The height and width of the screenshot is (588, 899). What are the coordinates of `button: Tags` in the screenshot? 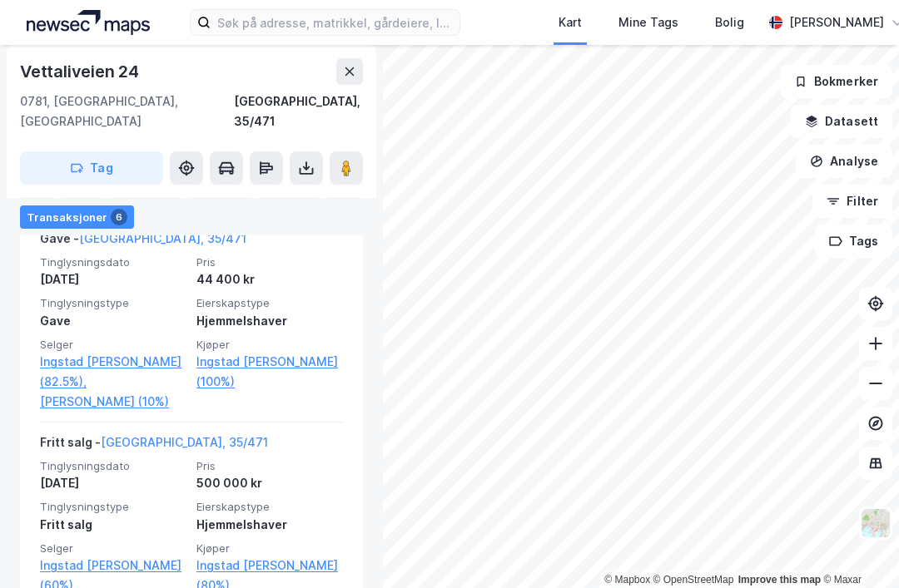 It's located at (854, 241).